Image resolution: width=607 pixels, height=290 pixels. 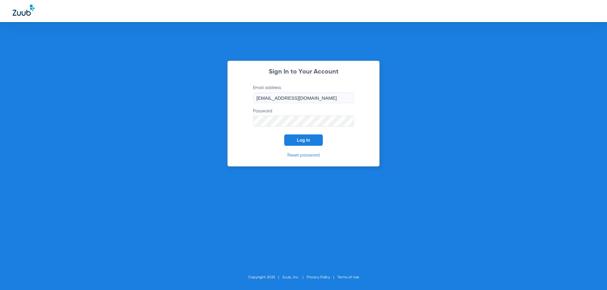 What do you see at coordinates (303, 121) in the screenshot?
I see `input: Password` at bounding box center [303, 121].